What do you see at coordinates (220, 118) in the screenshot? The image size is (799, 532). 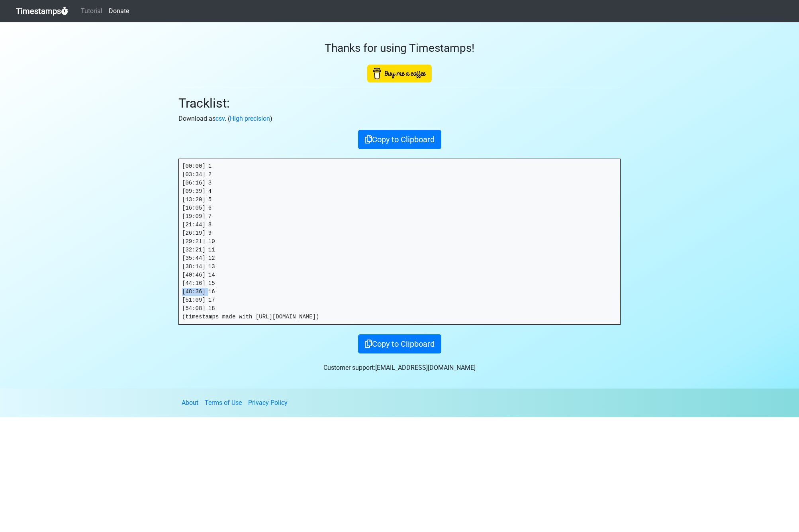 I see `a: csv` at bounding box center [220, 118].